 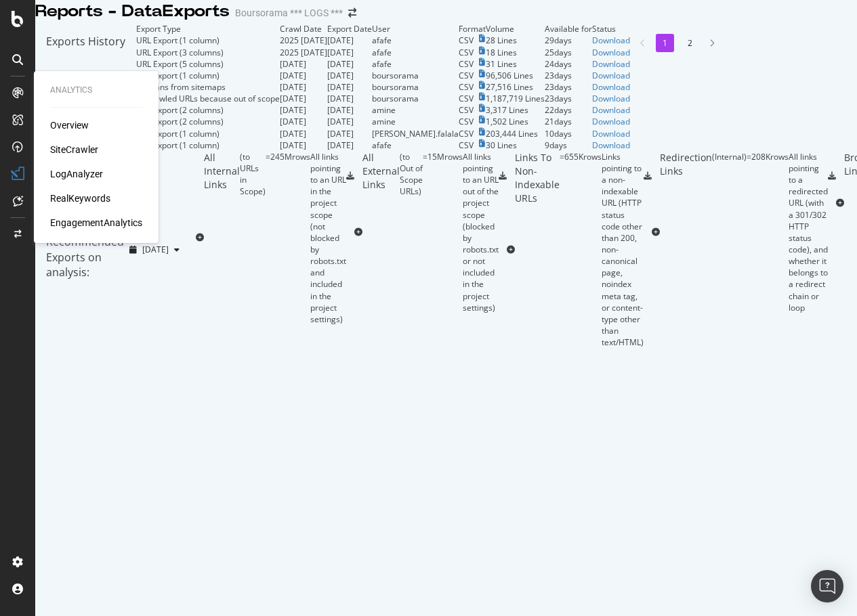 What do you see at coordinates (685, 232) in the screenshot?
I see `div: Redirection Links` at bounding box center [685, 232].